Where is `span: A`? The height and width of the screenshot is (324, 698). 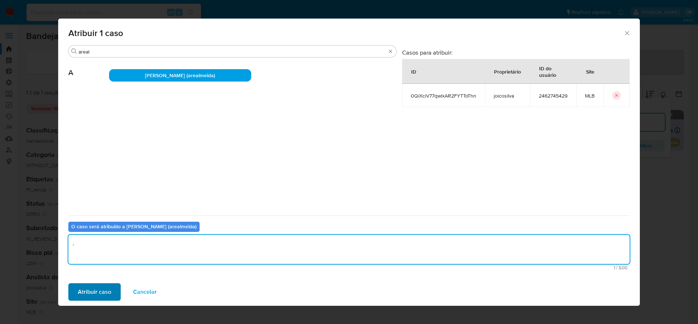 span: A is located at coordinates (89, 67).